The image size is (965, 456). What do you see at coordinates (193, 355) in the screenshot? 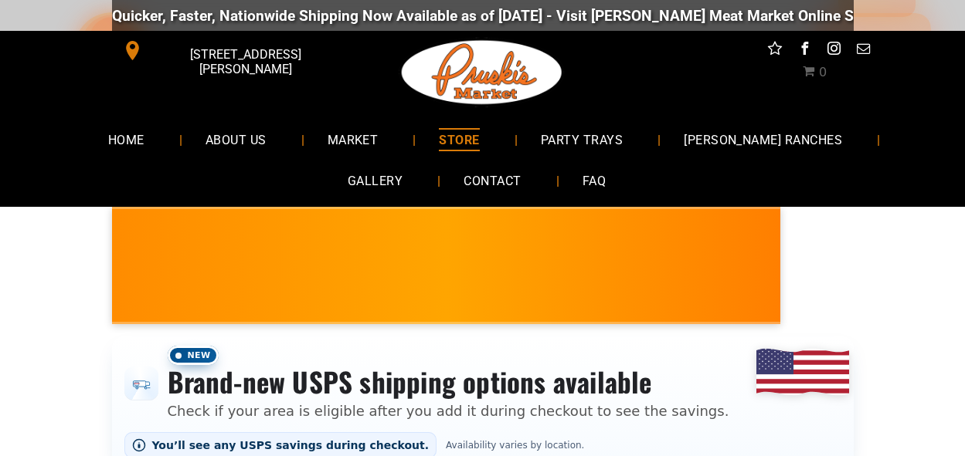
I see `span: New` at bounding box center [193, 355].